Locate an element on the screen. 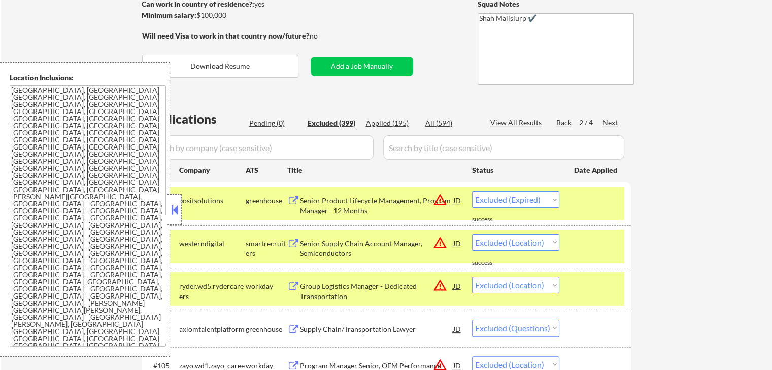 The height and width of the screenshot is (370, 772). button: Download Resume is located at coordinates (220, 66).